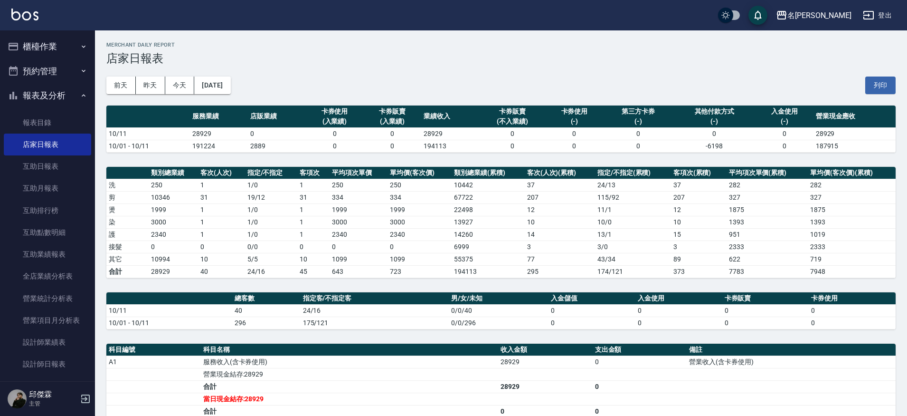  I want to click on th: 卡券使用, so click(852, 298).